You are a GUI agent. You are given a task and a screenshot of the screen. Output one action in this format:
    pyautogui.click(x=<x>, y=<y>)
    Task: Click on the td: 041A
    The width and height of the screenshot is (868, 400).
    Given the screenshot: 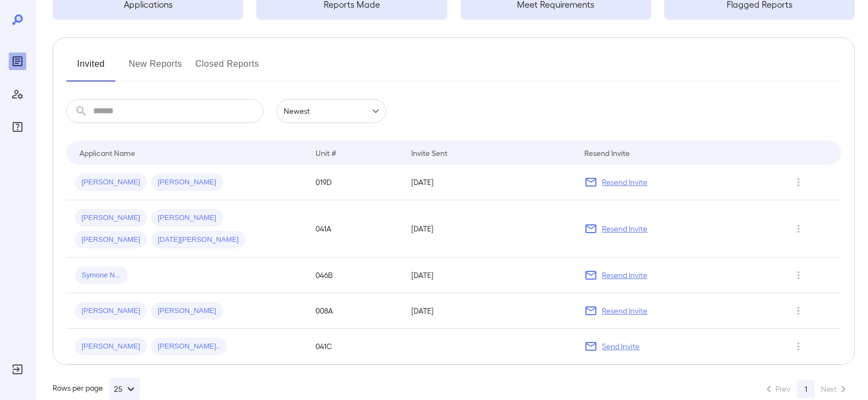 What is the action you would take?
    pyautogui.click(x=355, y=229)
    